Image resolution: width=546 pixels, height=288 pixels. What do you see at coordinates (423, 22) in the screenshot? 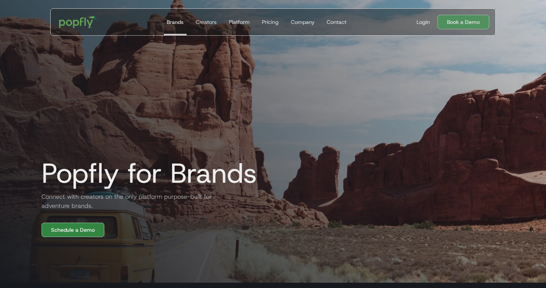
I see `div: Login` at bounding box center [423, 22].